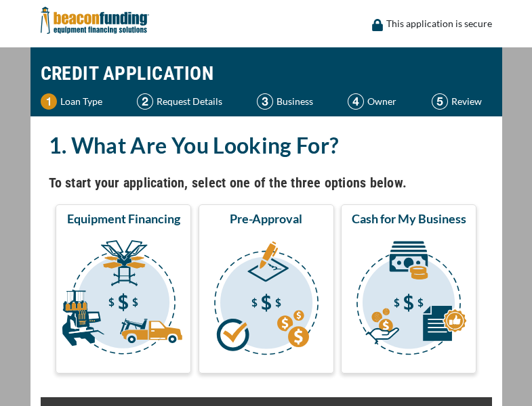  I want to click on p: Review, so click(466, 101).